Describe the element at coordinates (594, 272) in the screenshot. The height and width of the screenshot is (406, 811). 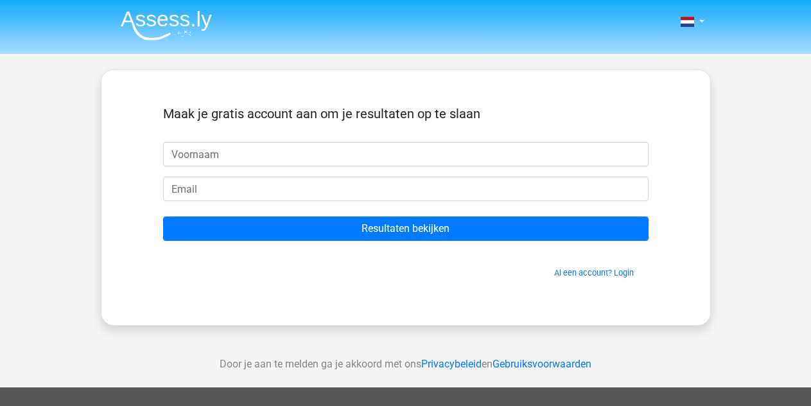
I see `a: Al een account? Login` at that location.